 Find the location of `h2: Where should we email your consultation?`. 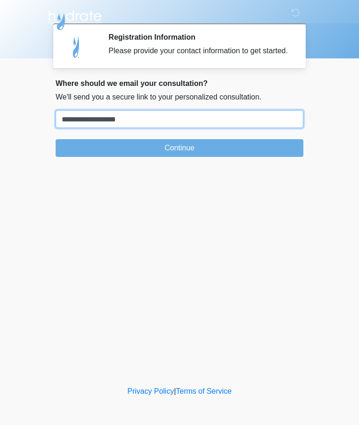

h2: Where should we email your consultation? is located at coordinates (179, 83).